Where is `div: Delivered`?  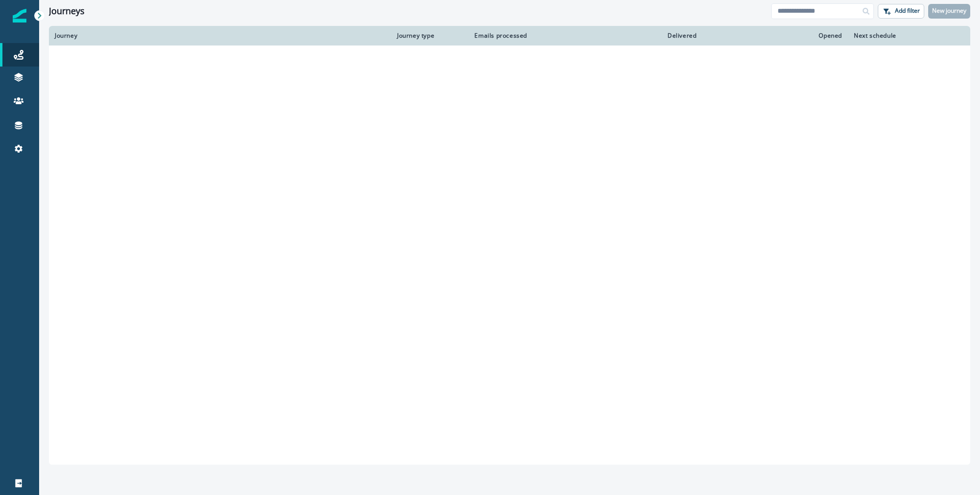
div: Delivered is located at coordinates (617, 36).